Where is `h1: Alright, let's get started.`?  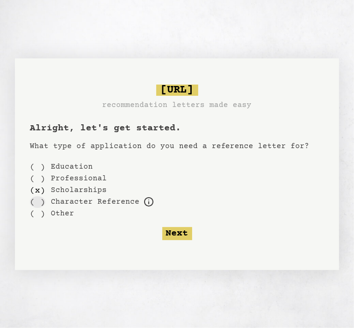 h1: Alright, let's get started. is located at coordinates (177, 128).